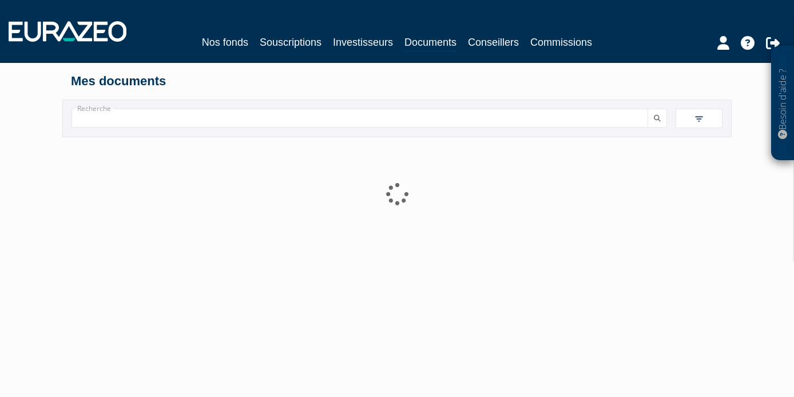 The width and height of the screenshot is (794, 397). I want to click on img: 1732889491-logotype_eurazeo_blanc_rvb.png, so click(68, 31).